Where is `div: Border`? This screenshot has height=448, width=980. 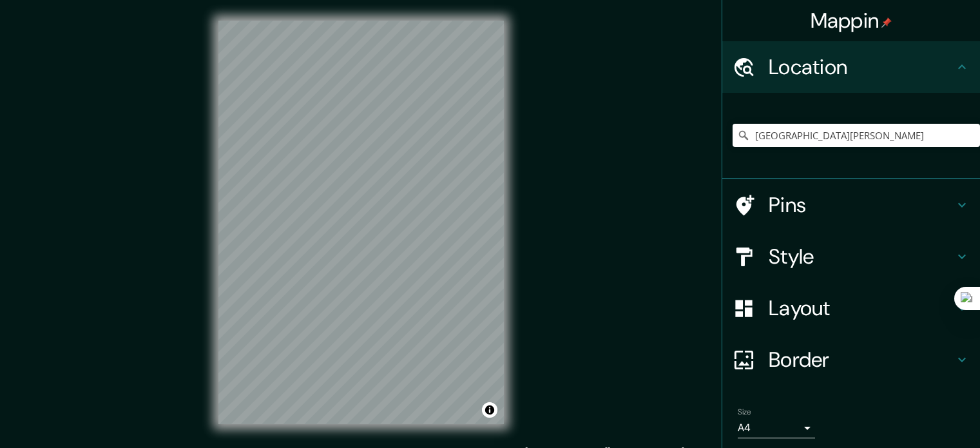 div: Border is located at coordinates (851, 360).